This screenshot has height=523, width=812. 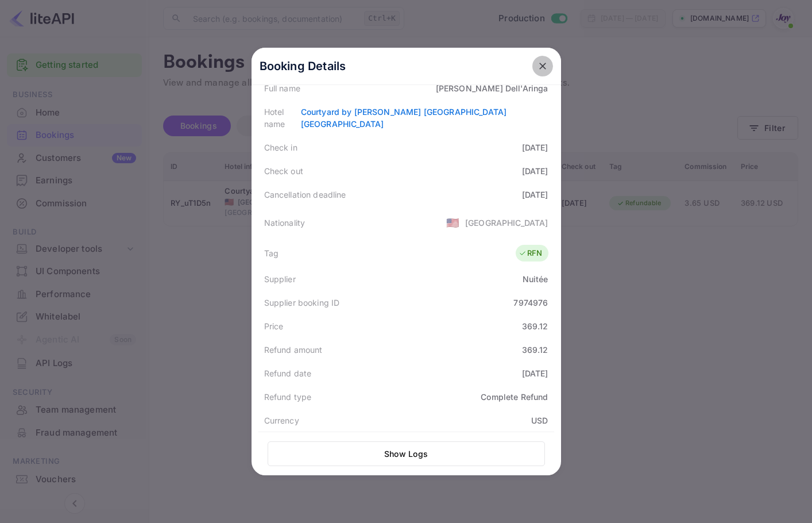 What do you see at coordinates (543, 66) in the screenshot?
I see `button: close` at bounding box center [543, 66].